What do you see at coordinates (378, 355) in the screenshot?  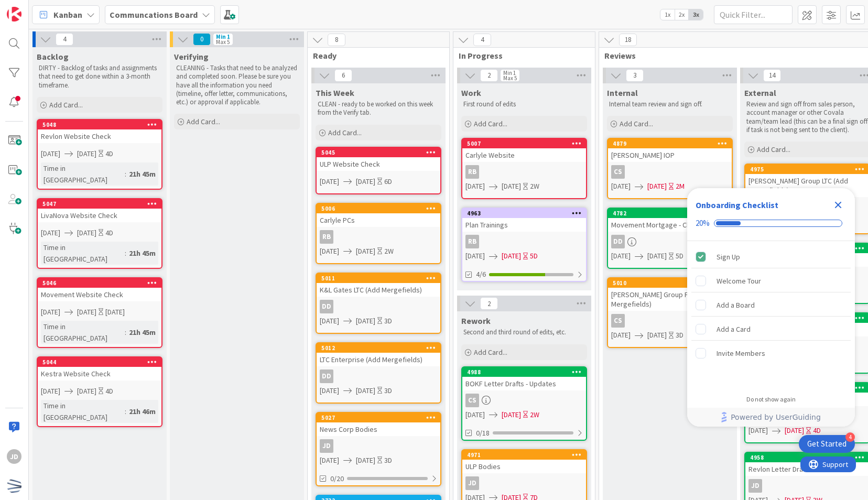 I see `div: 5012LTC Enterprise (Add Mergefields)` at bounding box center [378, 355].